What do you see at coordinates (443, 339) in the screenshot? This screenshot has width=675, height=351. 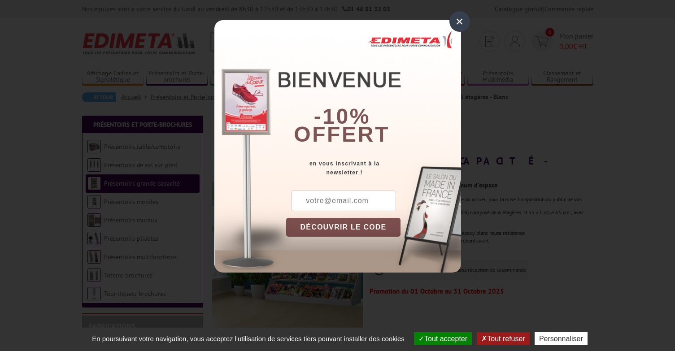 I see `button: Tout accepter` at bounding box center [443, 339].